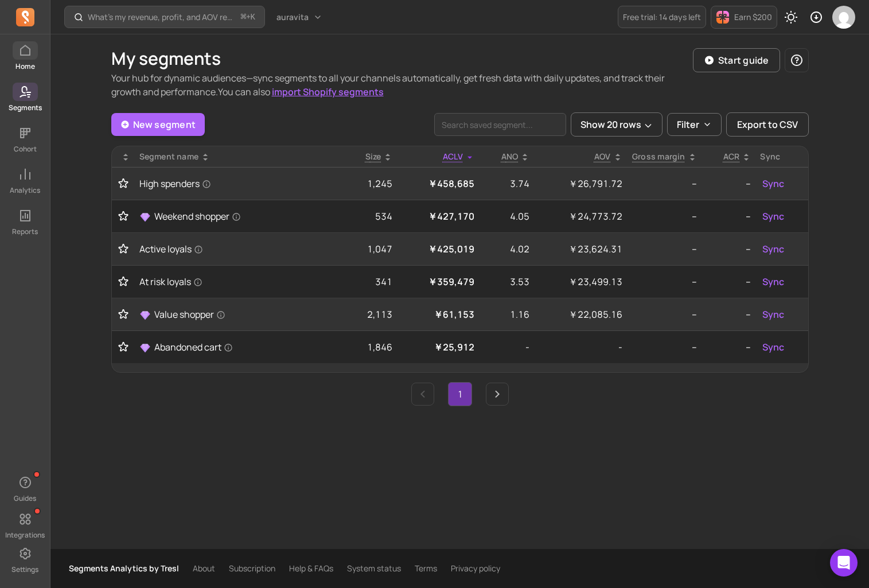  What do you see at coordinates (617, 124) in the screenshot?
I see `button: Show 20 rows` at bounding box center [617, 124].